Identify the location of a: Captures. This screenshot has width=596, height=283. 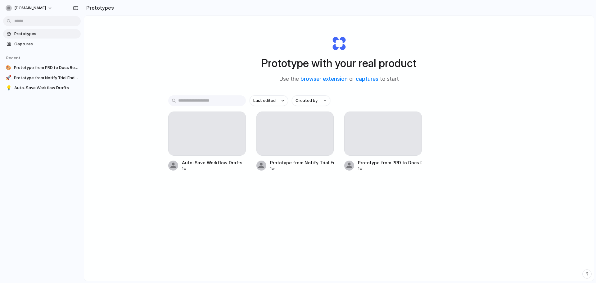
(42, 44).